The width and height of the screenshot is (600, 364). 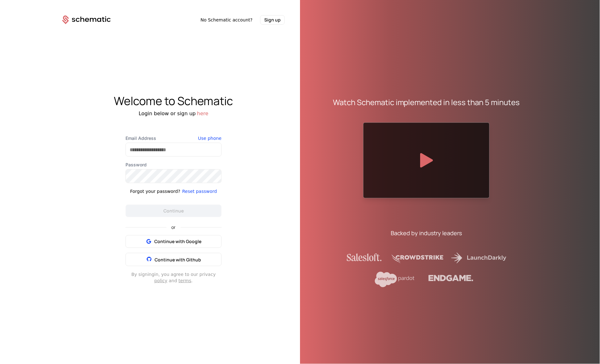 I want to click on a: terms, so click(x=185, y=281).